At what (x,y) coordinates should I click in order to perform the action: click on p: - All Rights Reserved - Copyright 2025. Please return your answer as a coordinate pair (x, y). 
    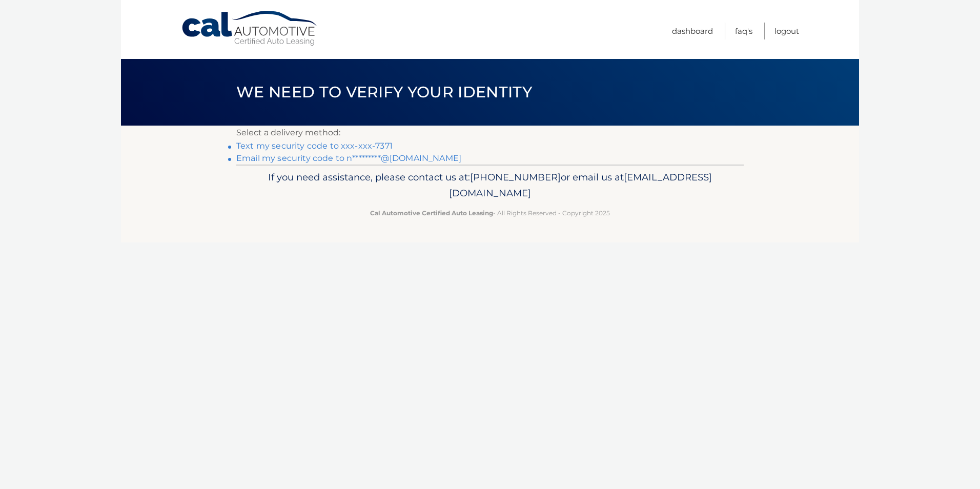
    Looking at the image, I should click on (490, 213).